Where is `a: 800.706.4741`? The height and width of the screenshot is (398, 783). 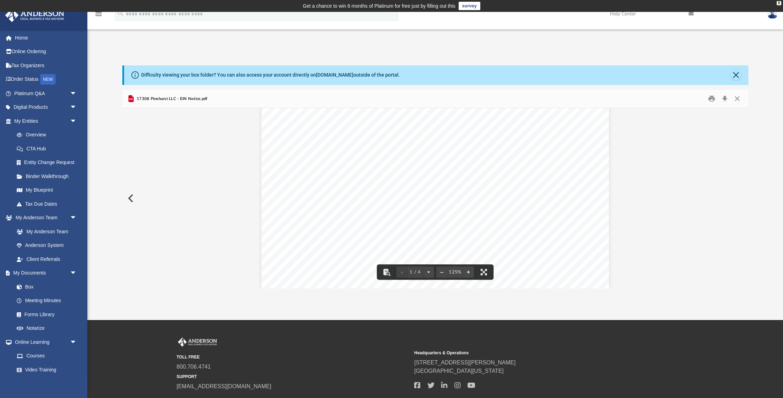 a: 800.706.4741 is located at coordinates (194, 367).